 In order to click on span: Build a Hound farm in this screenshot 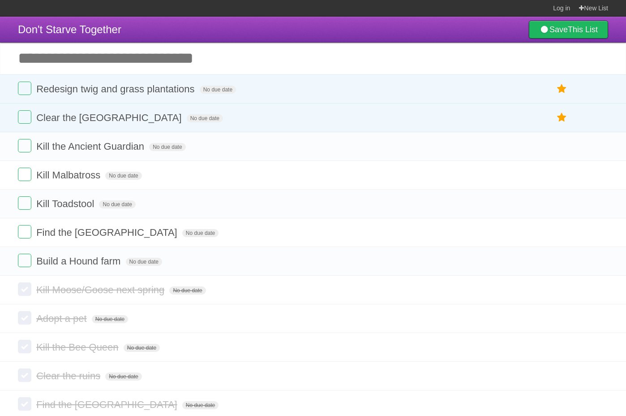, I will do `click(79, 261)`.